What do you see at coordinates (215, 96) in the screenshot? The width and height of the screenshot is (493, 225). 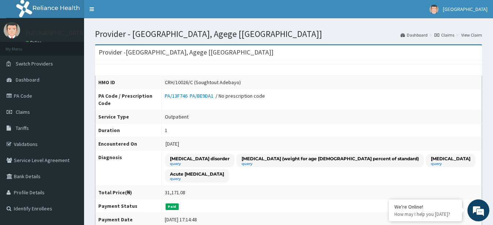 I see `div: / No prescription code` at bounding box center [215, 96].